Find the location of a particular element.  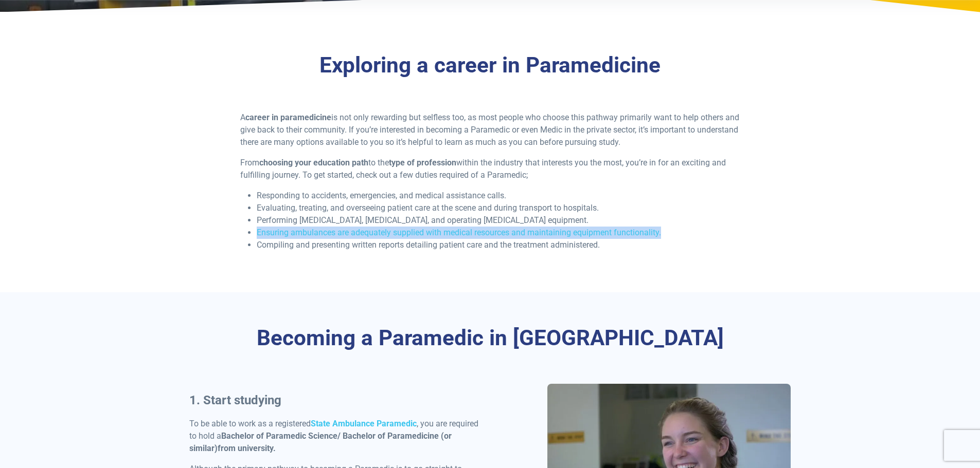

strong: Bachelor of Paramedic Science/ Bachelor of Paramedicine (or similar) is located at coordinates (320, 442).